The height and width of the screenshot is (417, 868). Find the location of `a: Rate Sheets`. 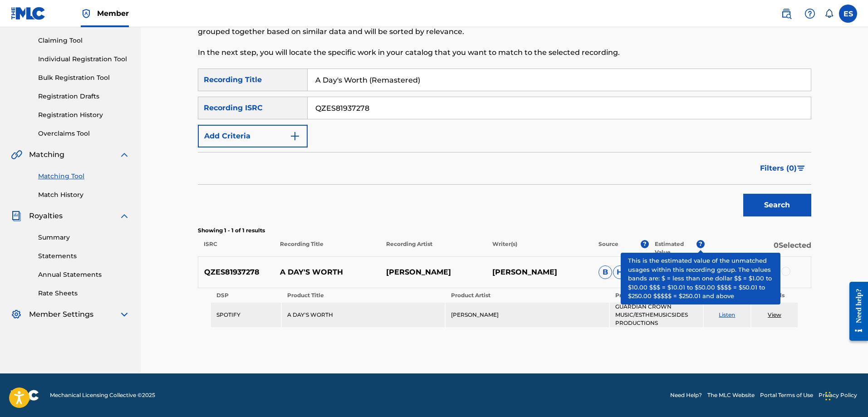

a: Rate Sheets is located at coordinates (84, 293).